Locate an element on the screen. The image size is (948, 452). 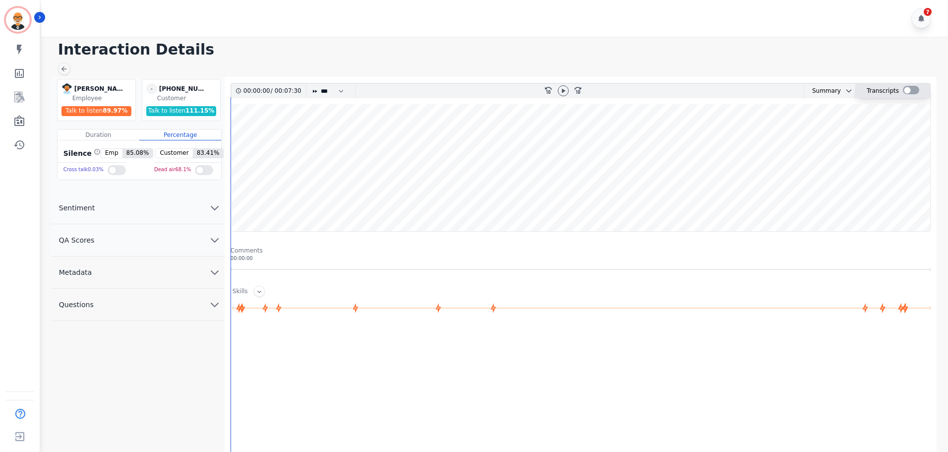
button: Questions chevron down is located at coordinates (138, 305).